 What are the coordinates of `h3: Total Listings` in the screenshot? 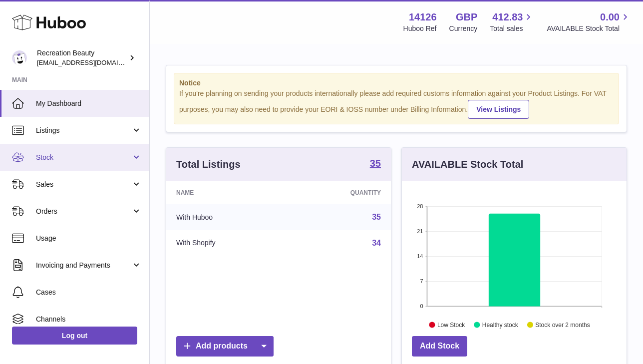 It's located at (208, 164).